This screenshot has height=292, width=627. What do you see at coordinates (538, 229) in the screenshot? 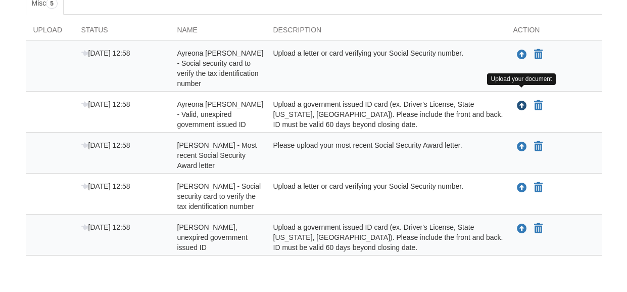
I see `button: Declare Richard Grix - Valid, unexpired government issued ID not applicable` at bounding box center [538, 229].